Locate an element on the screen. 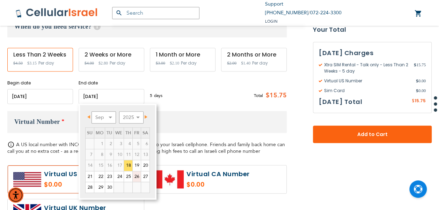  span: Virtual US Number is located at coordinates (368, 81).